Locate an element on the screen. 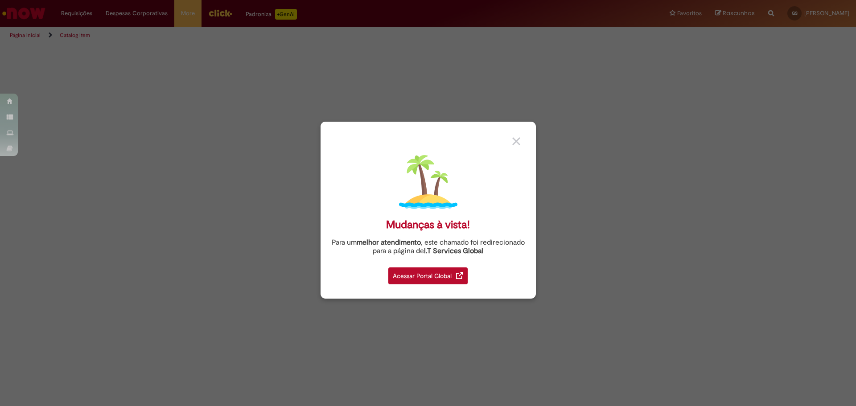 Image resolution: width=856 pixels, height=406 pixels. div: Mudanças à vista! is located at coordinates (428, 225).